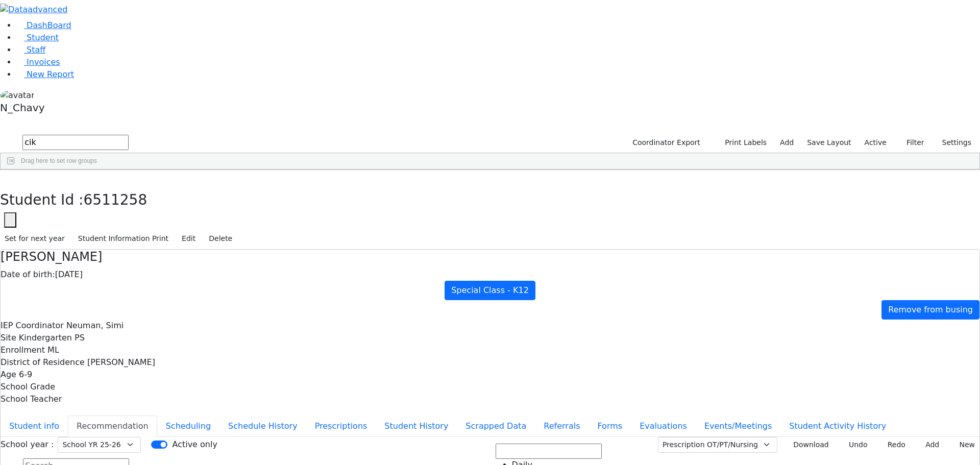  I want to click on a: Invoices, so click(38, 62).